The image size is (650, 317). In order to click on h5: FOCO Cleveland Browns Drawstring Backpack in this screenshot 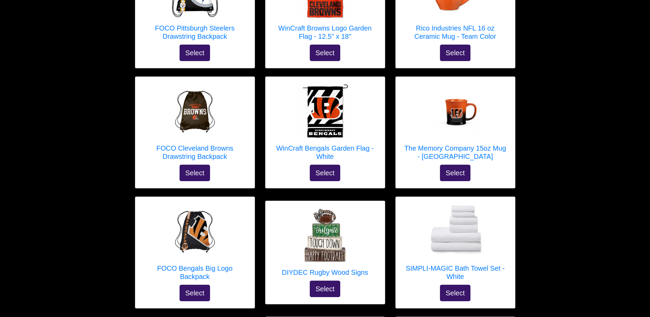, I will do `click(195, 152)`.